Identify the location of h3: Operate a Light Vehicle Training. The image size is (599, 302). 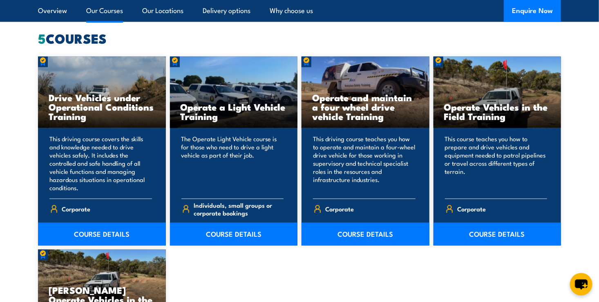
(234, 112).